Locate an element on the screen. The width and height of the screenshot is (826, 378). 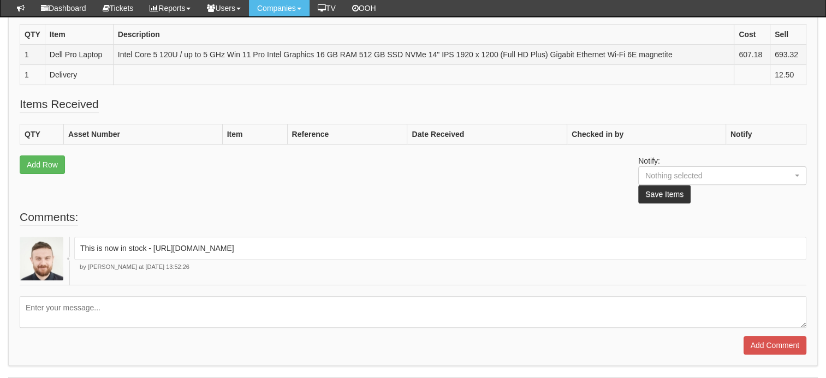
td: Dell Pro Laptop is located at coordinates (79, 55).